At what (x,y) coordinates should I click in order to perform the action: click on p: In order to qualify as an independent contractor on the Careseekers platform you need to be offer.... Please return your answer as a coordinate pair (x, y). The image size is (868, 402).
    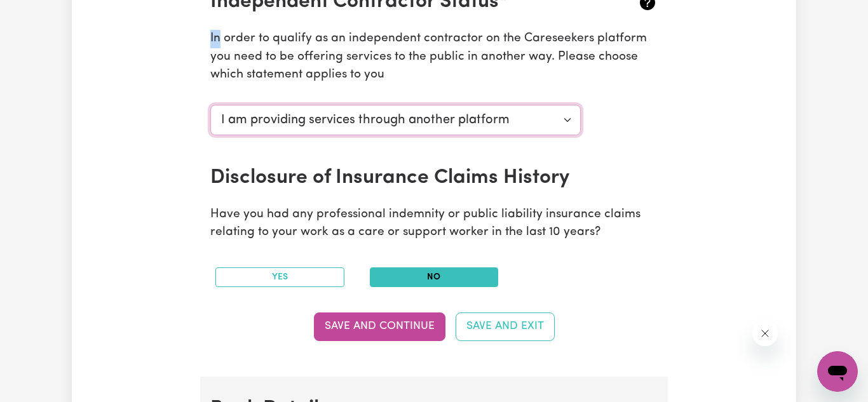
    Looking at the image, I should click on (434, 57).